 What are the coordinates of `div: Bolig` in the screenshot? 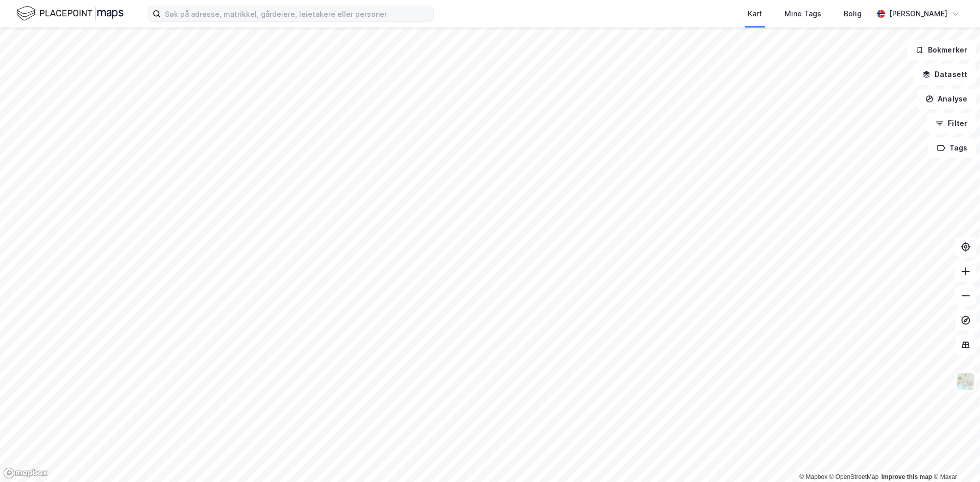 It's located at (852, 14).